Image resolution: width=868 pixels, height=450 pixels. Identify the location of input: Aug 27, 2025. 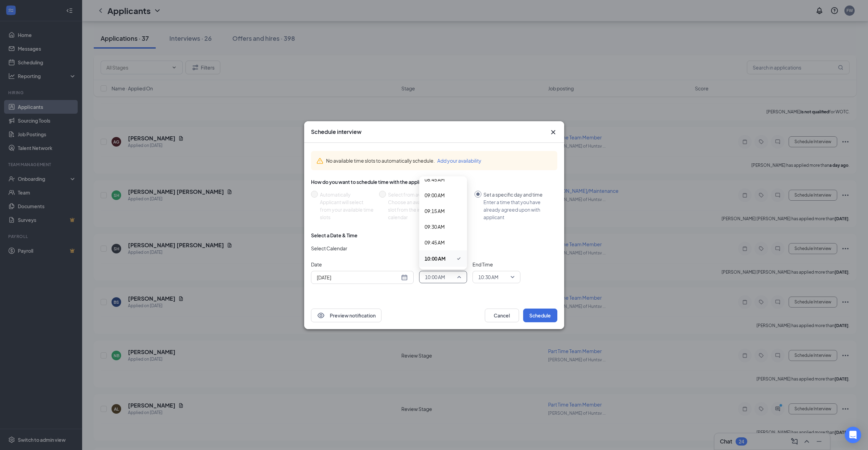
(358, 277).